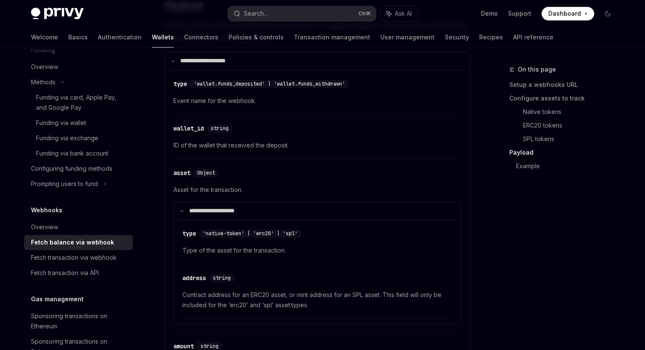 This screenshot has width=645, height=350. What do you see at coordinates (403, 14) in the screenshot?
I see `span: Ask AI` at bounding box center [403, 14].